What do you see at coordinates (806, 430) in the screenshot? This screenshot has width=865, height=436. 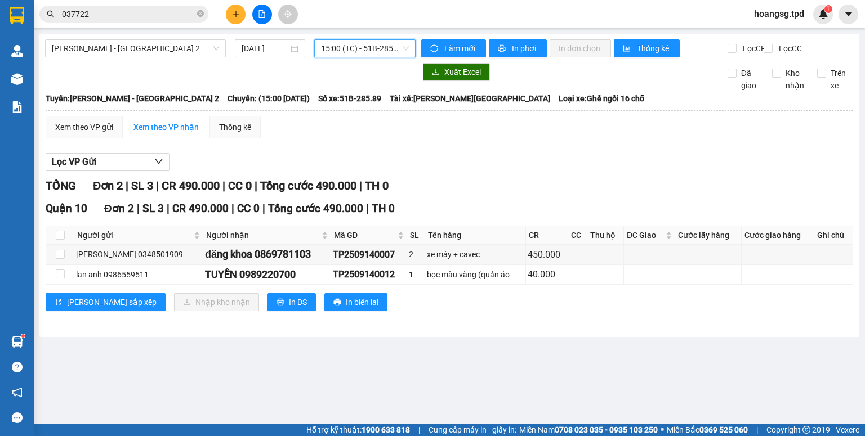 I see `span: copyright` at bounding box center [806, 430].